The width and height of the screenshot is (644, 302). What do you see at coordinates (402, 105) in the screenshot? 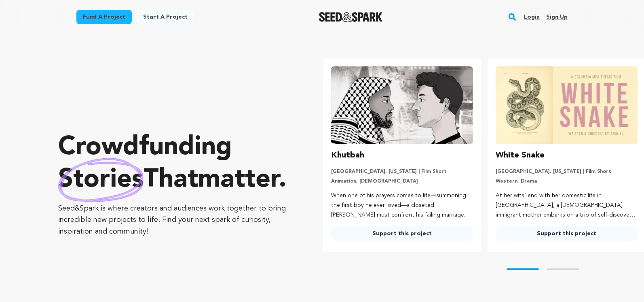
I see `img: Khutbah image` at bounding box center [402, 105].